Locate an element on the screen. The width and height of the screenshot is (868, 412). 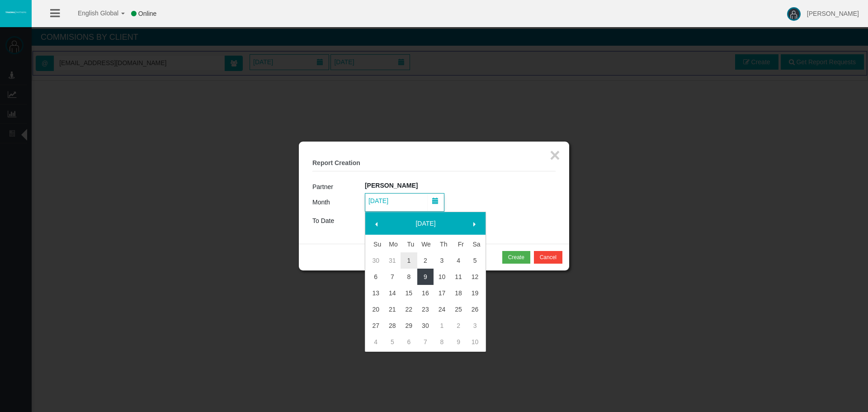
a: 12 is located at coordinates (475, 277).